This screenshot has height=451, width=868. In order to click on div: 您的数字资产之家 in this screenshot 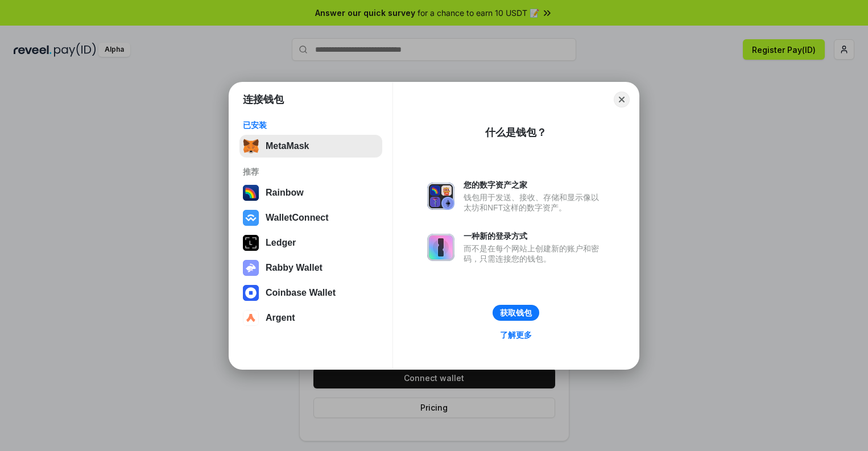, I will do `click(534, 185)`.